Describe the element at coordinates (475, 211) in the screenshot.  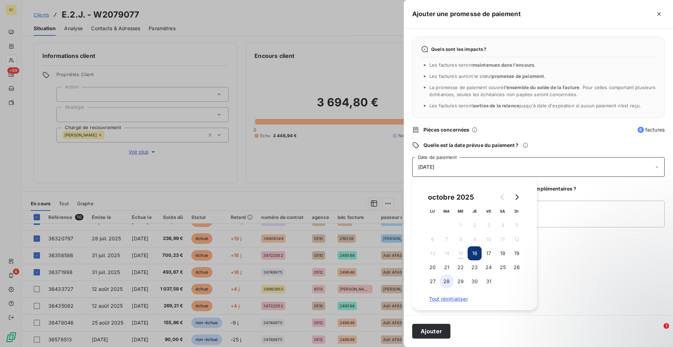
I see `th: jeudi` at that location.